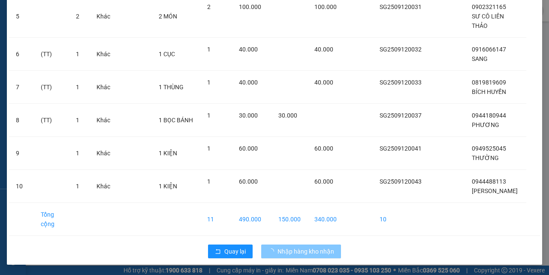 The height and width of the screenshot is (275, 549). I want to click on span: 0949525045, so click(489, 148).